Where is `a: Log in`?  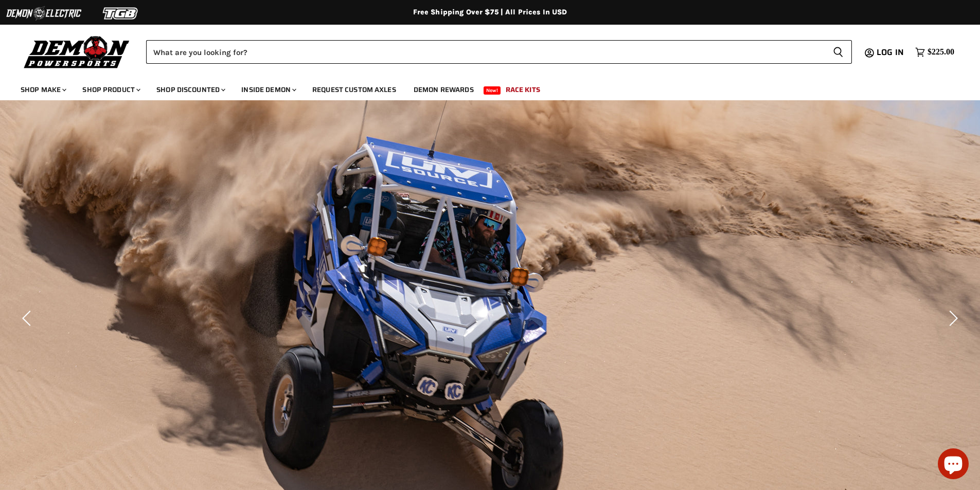
a: Log in is located at coordinates (891, 53).